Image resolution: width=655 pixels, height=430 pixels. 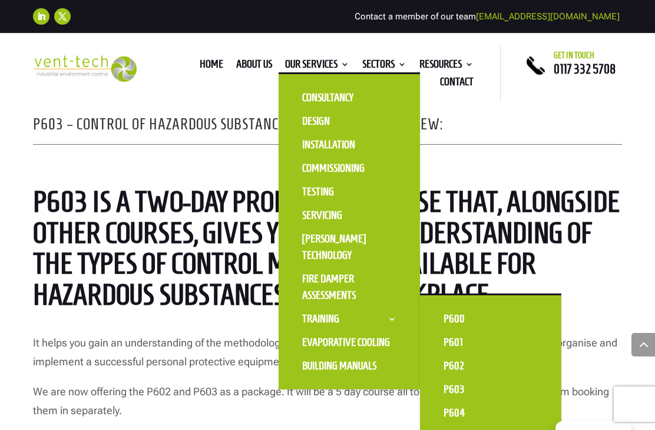 I want to click on a: Contact, so click(x=456, y=84).